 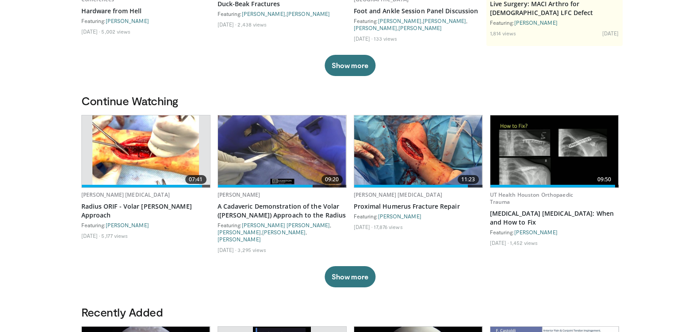 What do you see at coordinates (503, 33) in the screenshot?
I see `li: 1,814 views` at bounding box center [503, 33].